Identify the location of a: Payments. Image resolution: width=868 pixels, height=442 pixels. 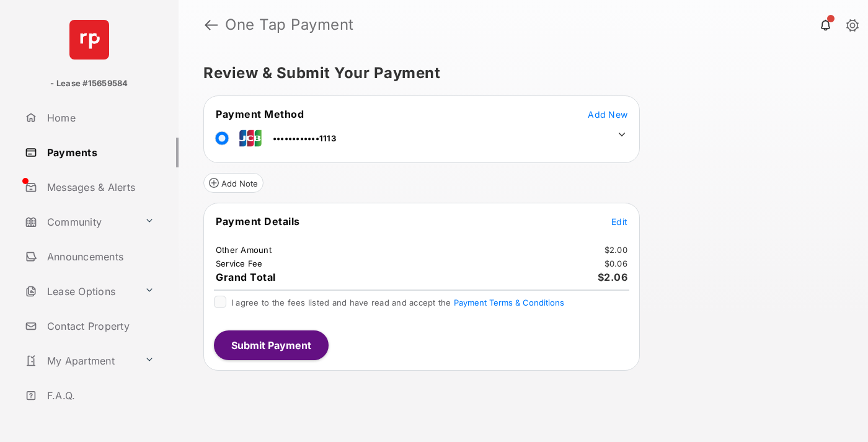
(99, 153).